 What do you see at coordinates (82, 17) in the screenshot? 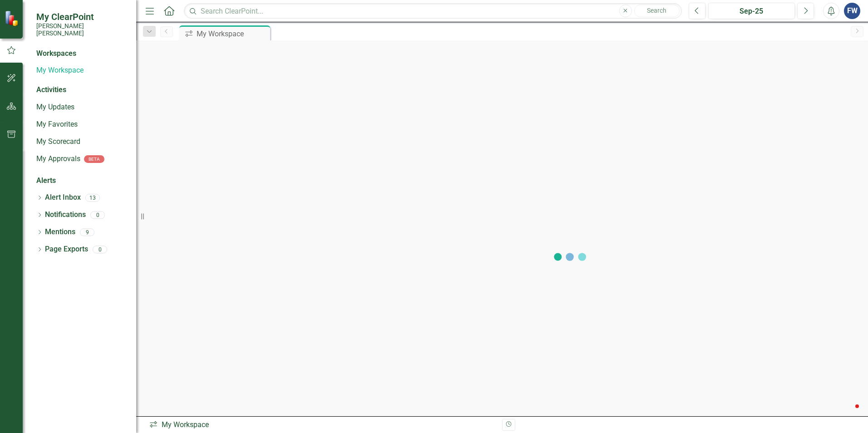
I see `span: My ClearPoint` at bounding box center [82, 17].